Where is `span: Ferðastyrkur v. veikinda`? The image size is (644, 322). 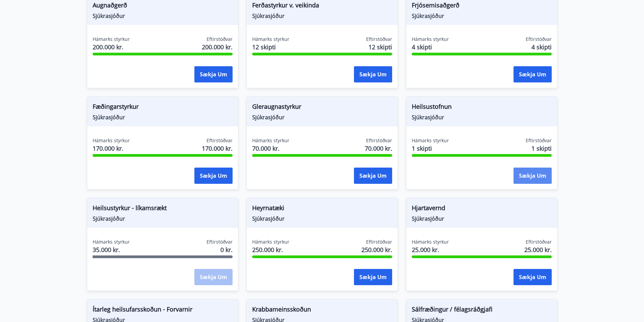 span: Ferðastyrkur v. veikinda is located at coordinates (322, 6).